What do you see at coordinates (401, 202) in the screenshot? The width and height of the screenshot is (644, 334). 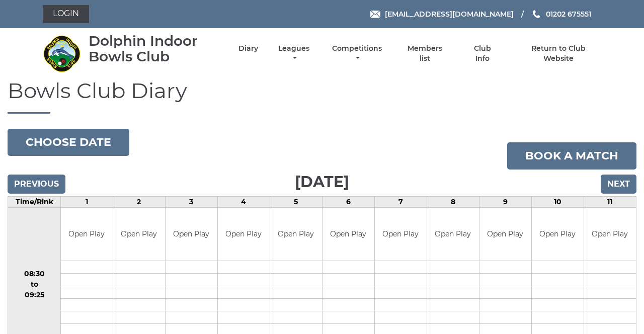 I see `td: 7` at bounding box center [401, 202].